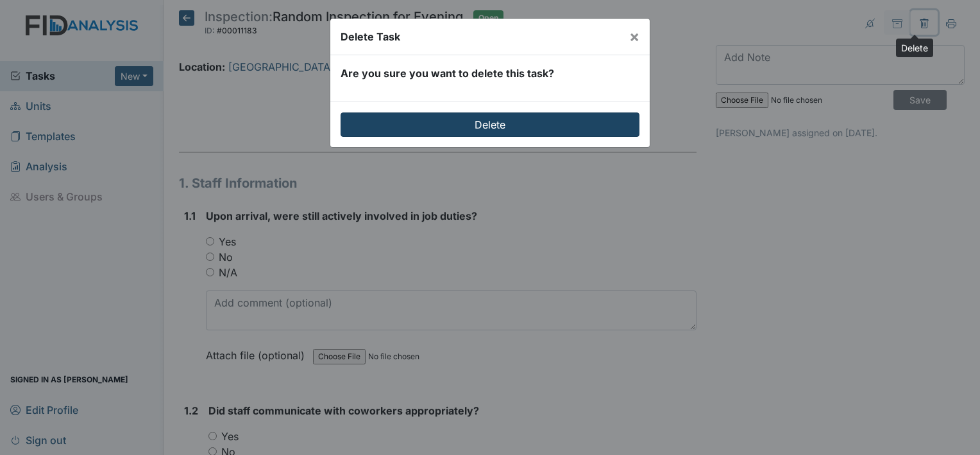  Describe the element at coordinates (915, 47) in the screenshot. I see `div: Delete` at that location.